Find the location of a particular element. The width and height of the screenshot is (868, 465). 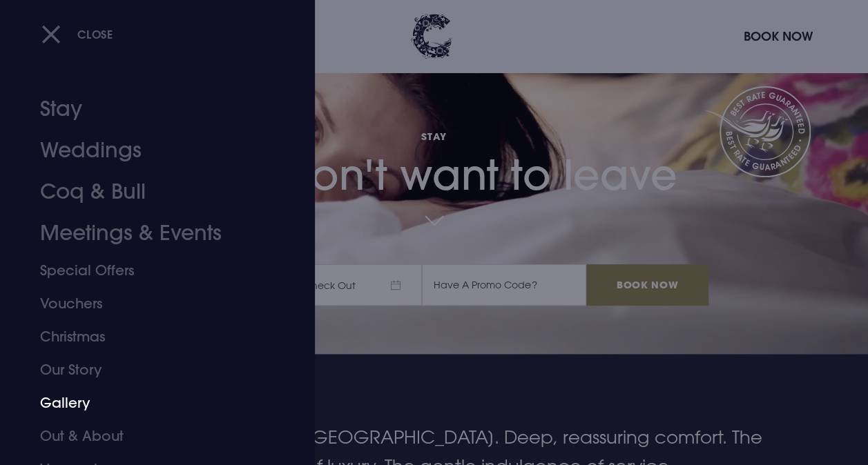

a: Out & About is located at coordinates (148, 436).